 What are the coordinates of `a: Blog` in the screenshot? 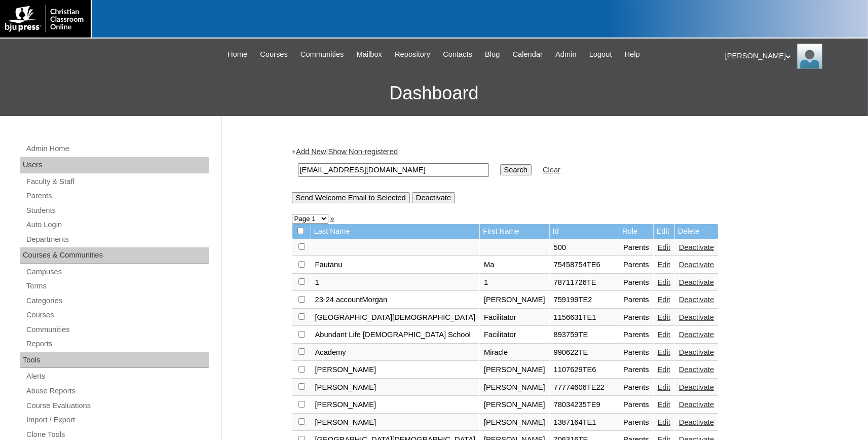 It's located at (492, 54).